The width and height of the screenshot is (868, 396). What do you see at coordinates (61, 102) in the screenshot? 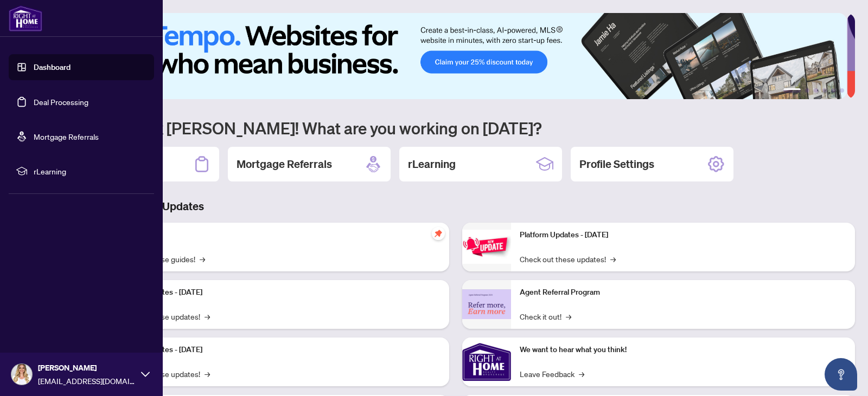
I see `a: Deal Processing` at bounding box center [61, 102].